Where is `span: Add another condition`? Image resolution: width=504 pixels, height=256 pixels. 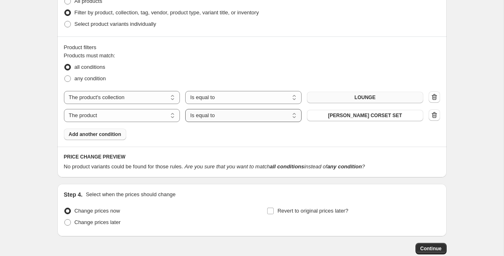 span: Add another condition is located at coordinates (95, 135).